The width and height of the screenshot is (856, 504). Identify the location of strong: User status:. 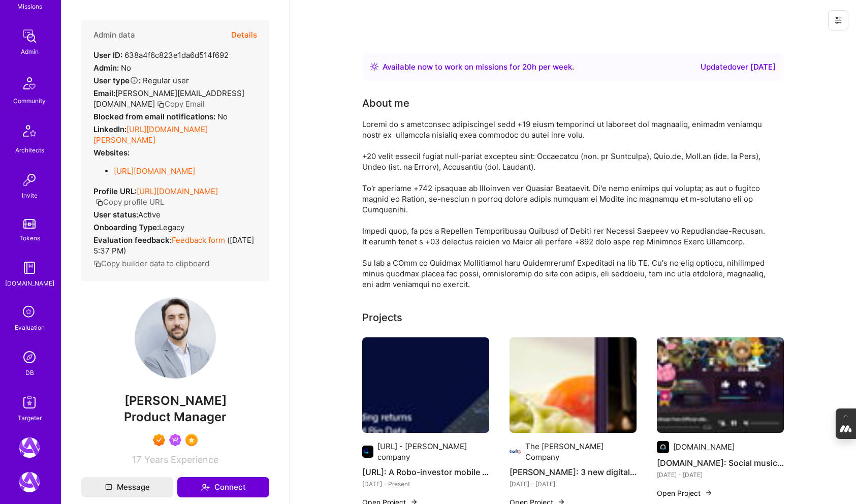
(116, 214).